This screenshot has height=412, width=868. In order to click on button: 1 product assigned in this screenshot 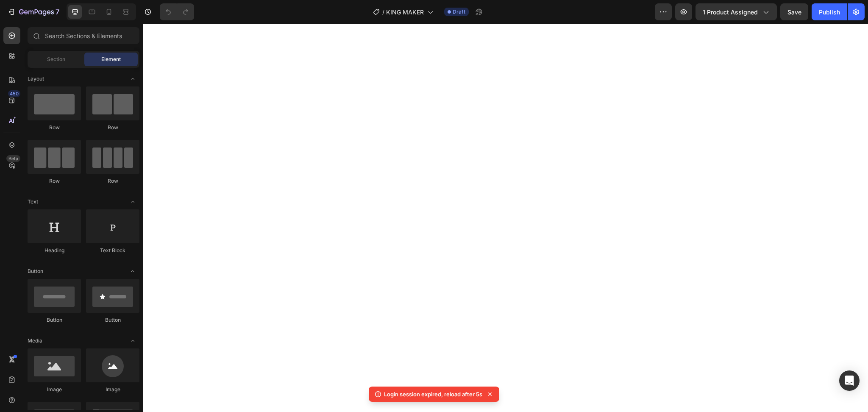, I will do `click(736, 12)`.